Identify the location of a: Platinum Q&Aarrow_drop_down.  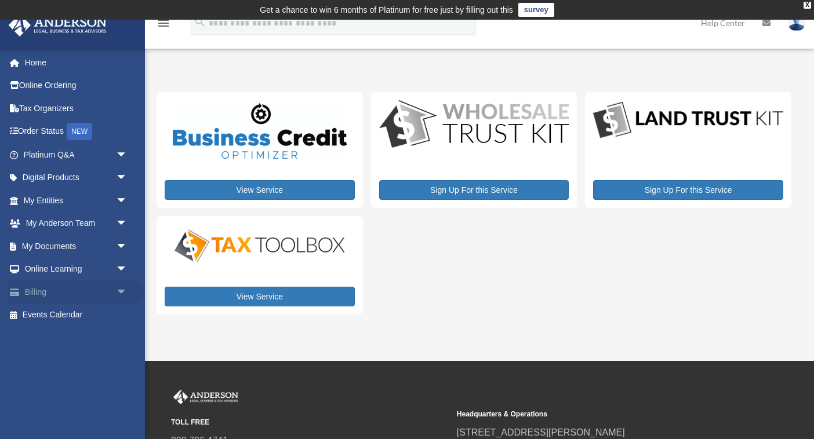
(77, 155).